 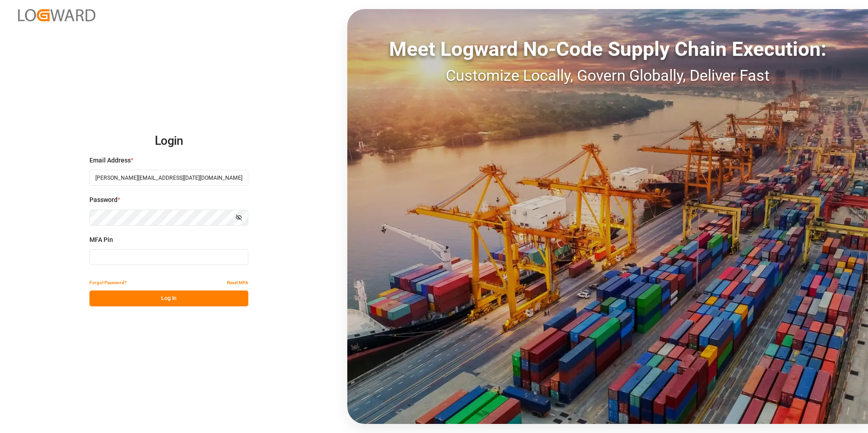 What do you see at coordinates (169, 142) in the screenshot?
I see `h2: Login` at bounding box center [169, 142].